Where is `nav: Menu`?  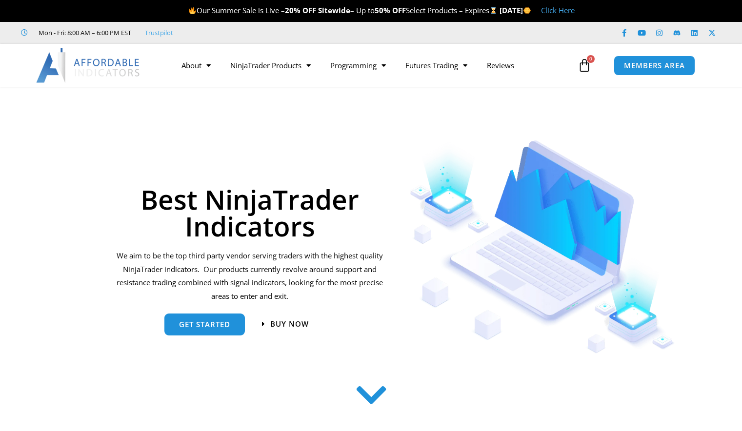 nav: Menu is located at coordinates (373, 65).